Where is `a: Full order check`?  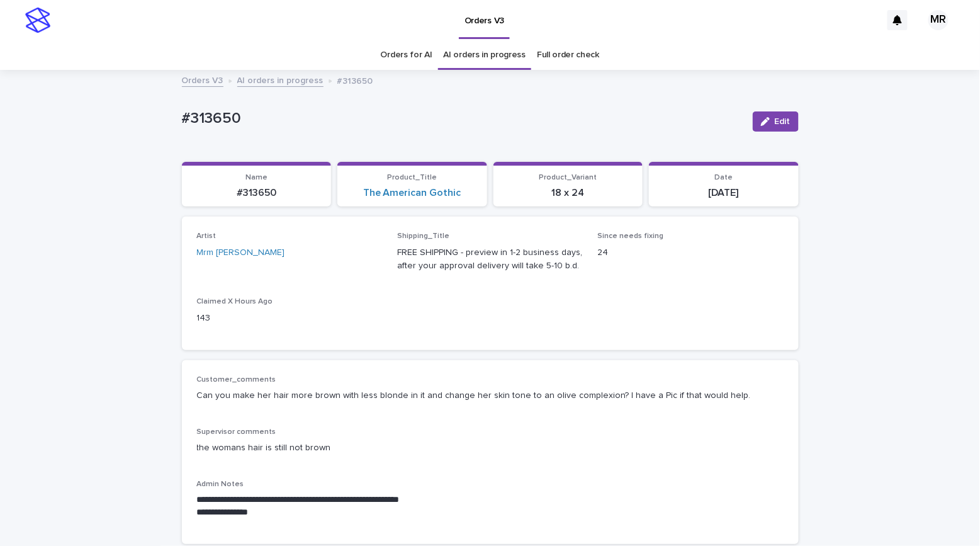 a: Full order check is located at coordinates (568, 55).